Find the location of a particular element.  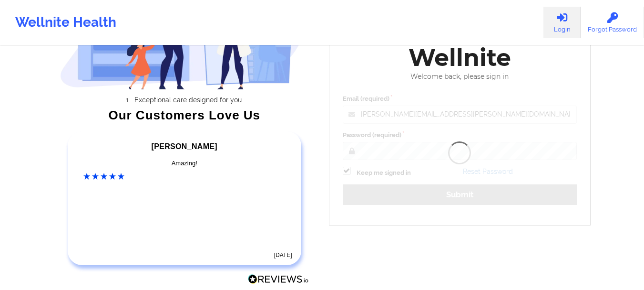

a: Reviews.io Logo is located at coordinates (278, 280).